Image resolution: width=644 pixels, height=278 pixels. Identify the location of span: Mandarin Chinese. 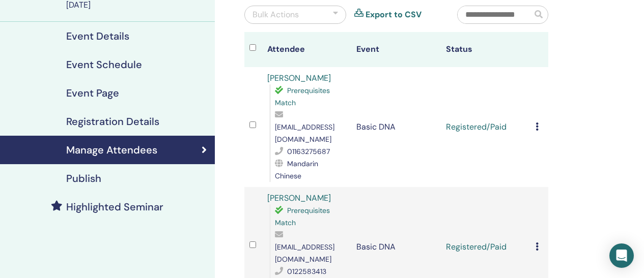
(296, 170).